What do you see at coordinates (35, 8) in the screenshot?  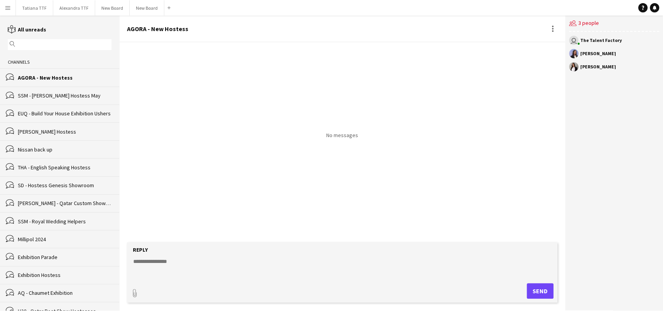 I see `button: Tatiana TTF` at bounding box center [35, 8].